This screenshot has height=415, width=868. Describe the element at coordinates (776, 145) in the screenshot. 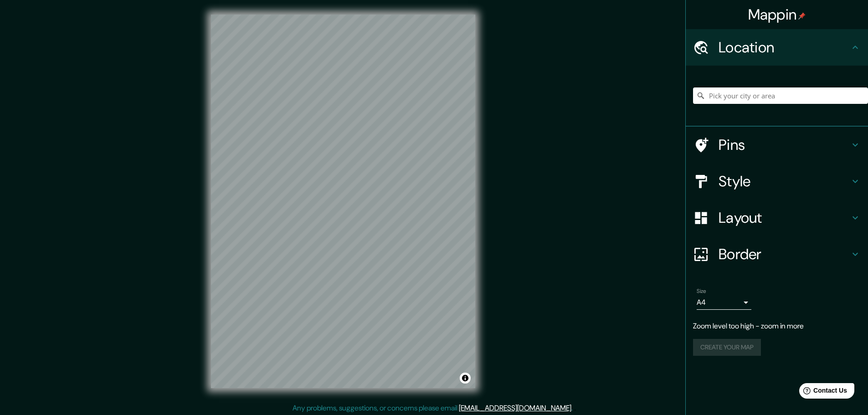

I see `div: Pins` at that location.